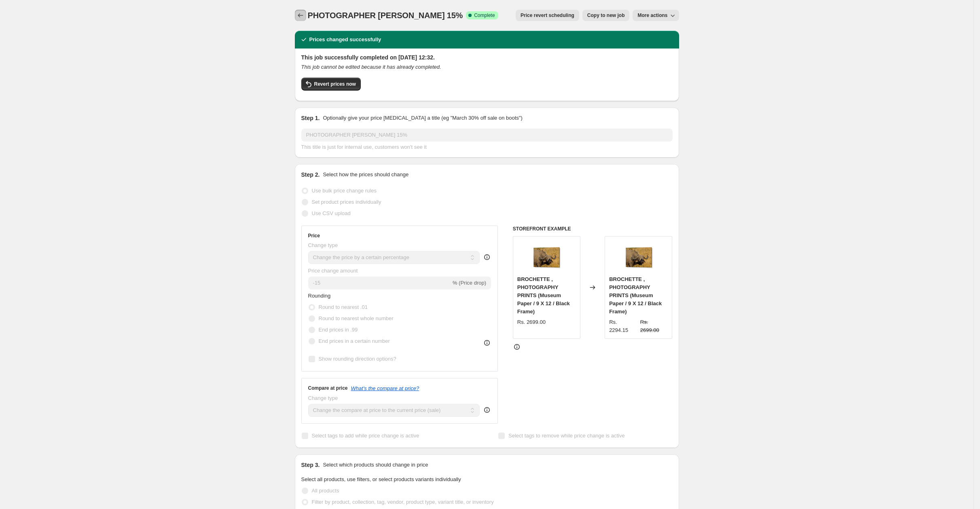  What do you see at coordinates (403, 502) in the screenshot?
I see `span: Filter by product, collection, tag, vendor, product type, variant title, or inventory` at bounding box center [403, 502].